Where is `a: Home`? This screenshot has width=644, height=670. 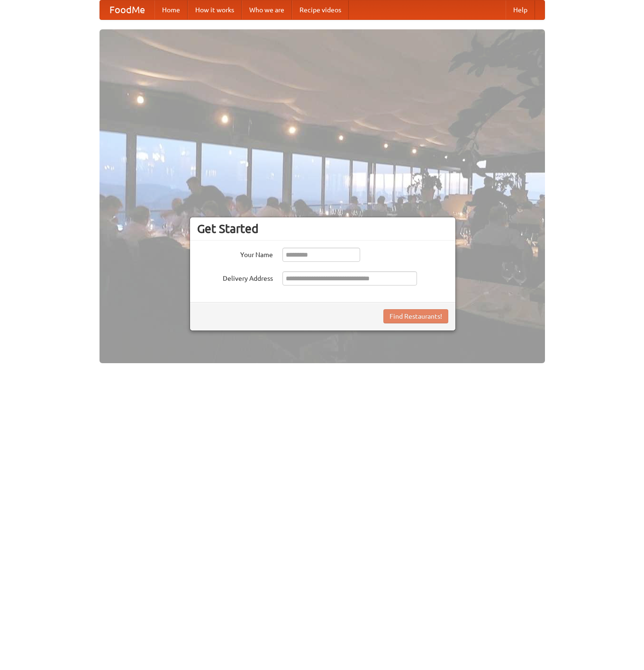
a: Home is located at coordinates (171, 10).